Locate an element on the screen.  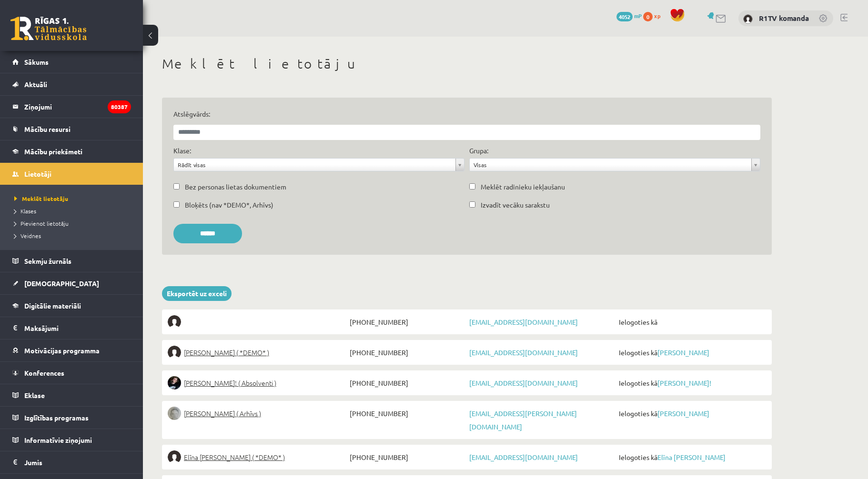
a: Eksportēt uz exceli is located at coordinates (197, 294).